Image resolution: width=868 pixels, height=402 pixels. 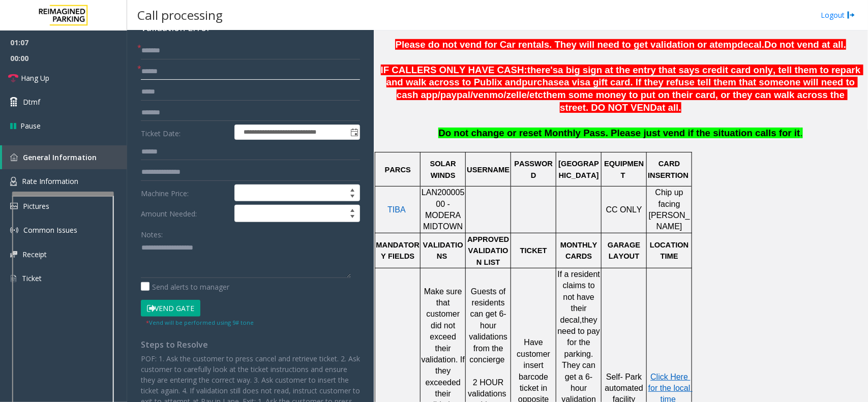 I want to click on span: Hang Up, so click(x=35, y=78).